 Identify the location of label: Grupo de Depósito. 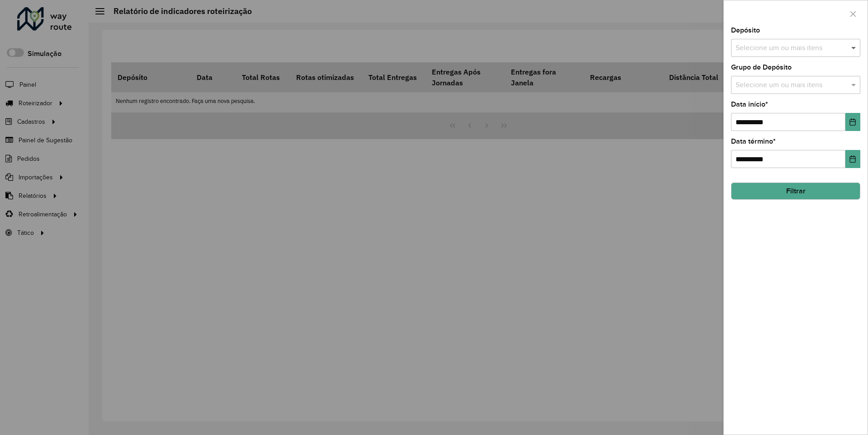
(761, 67).